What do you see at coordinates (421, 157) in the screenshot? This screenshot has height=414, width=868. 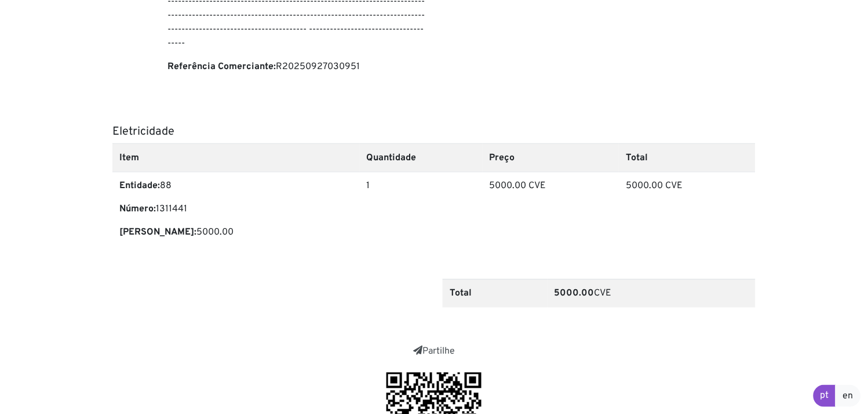 I see `th: Quantidade` at bounding box center [421, 157].